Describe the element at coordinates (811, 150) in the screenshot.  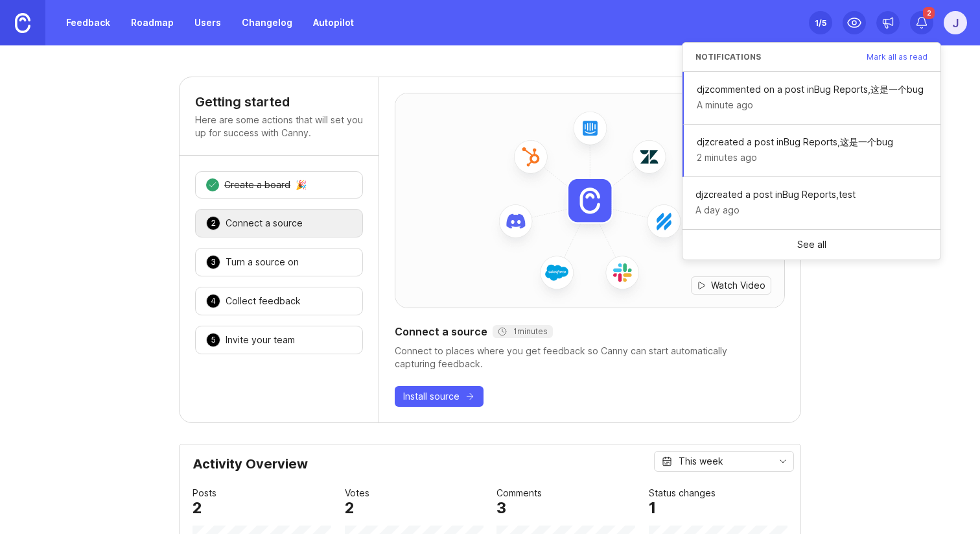
I see `a: djzcreated a post inBug Reports,这是一个bug2 minutes ago` at that location.